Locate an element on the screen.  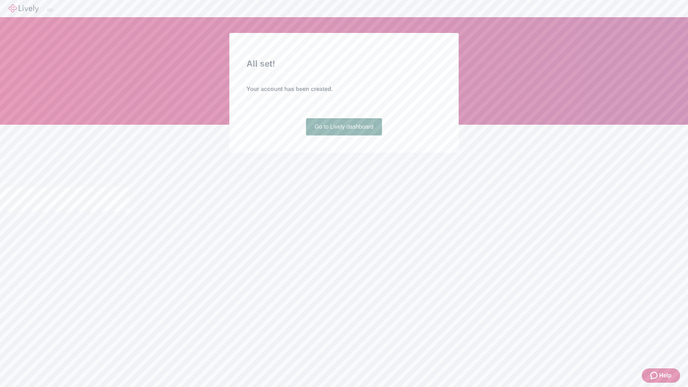
span: Help is located at coordinates (665, 376).